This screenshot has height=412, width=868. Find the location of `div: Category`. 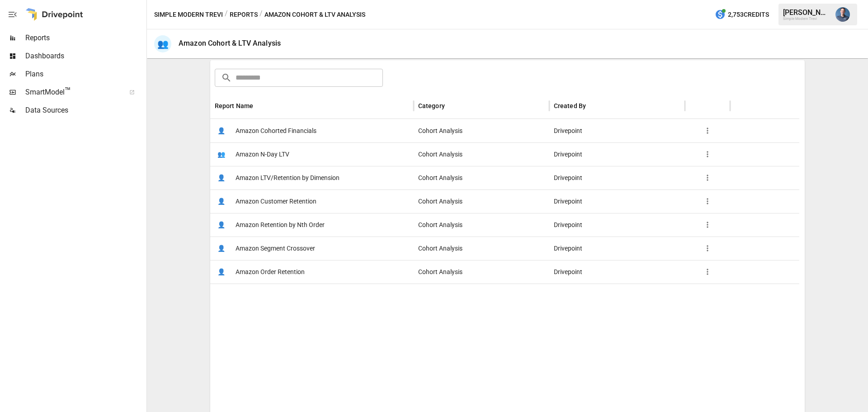

div: Category is located at coordinates (431, 106).